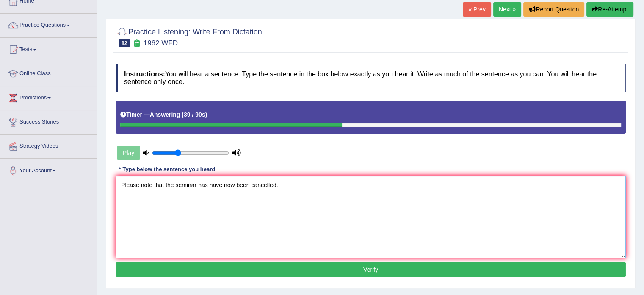  I want to click on a: Practice Questions, so click(49, 24).